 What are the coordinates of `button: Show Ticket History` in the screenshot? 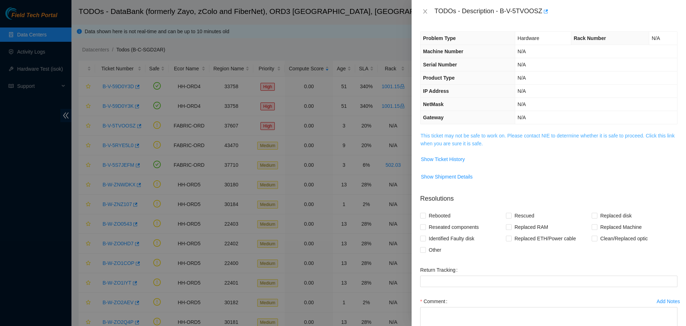 It's located at (442, 159).